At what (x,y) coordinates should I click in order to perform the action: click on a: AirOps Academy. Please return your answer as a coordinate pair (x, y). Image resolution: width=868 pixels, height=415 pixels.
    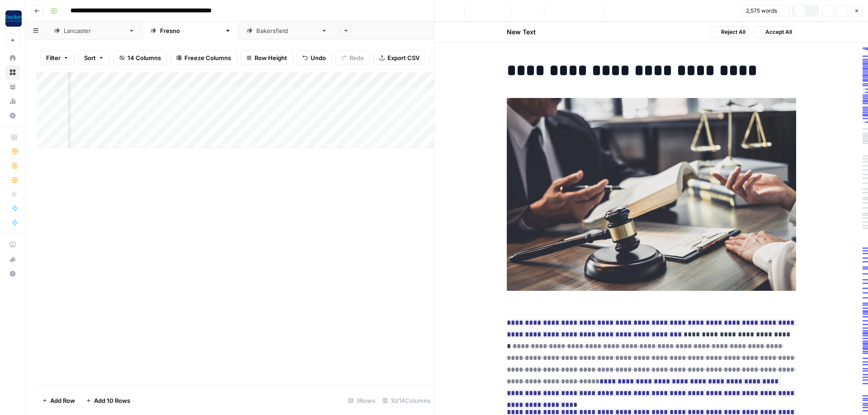
    Looking at the image, I should click on (13, 245).